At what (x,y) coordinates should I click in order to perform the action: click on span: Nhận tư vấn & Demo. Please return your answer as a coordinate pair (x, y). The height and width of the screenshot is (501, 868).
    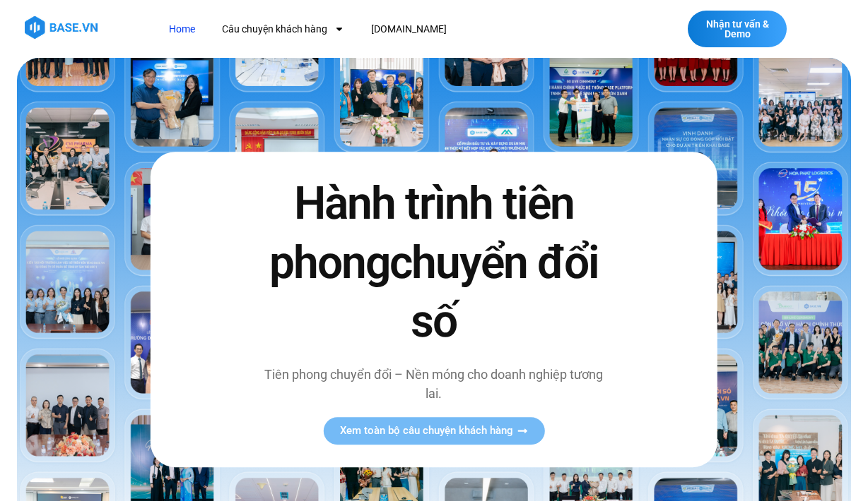
    Looking at the image, I should click on (737, 29).